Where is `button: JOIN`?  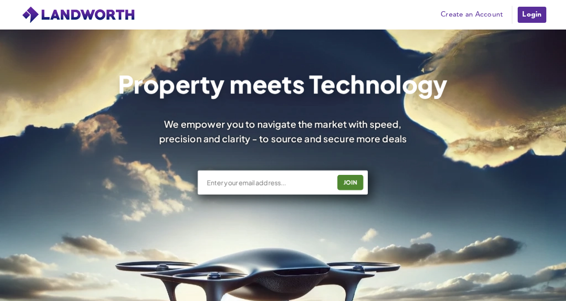 button: JOIN is located at coordinates (351, 182).